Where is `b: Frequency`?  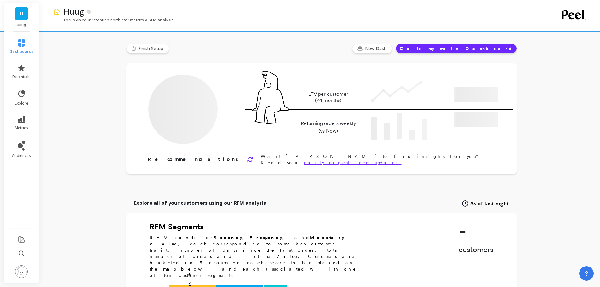
b: Frequency is located at coordinates (266, 237).